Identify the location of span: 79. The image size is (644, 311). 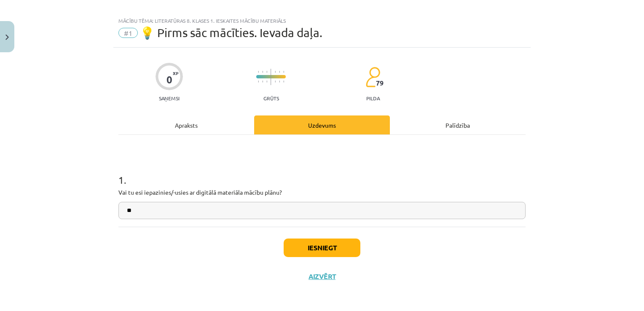
(380, 83).